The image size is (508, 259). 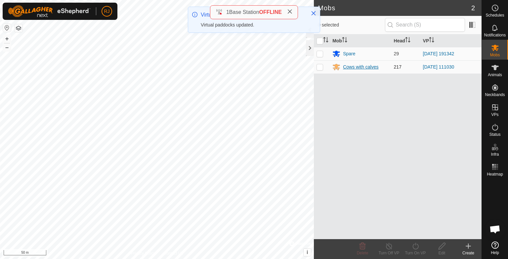 I want to click on span: Status, so click(x=495, y=134).